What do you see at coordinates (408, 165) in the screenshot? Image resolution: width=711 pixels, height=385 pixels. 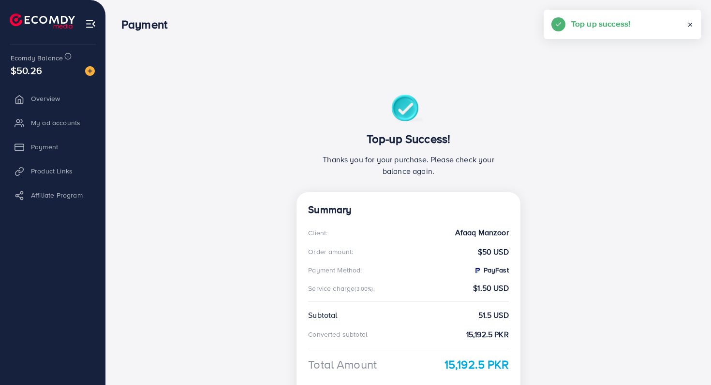 I see `p: Thanks you for your purchase. Please check your balance again.` at bounding box center [408, 165].